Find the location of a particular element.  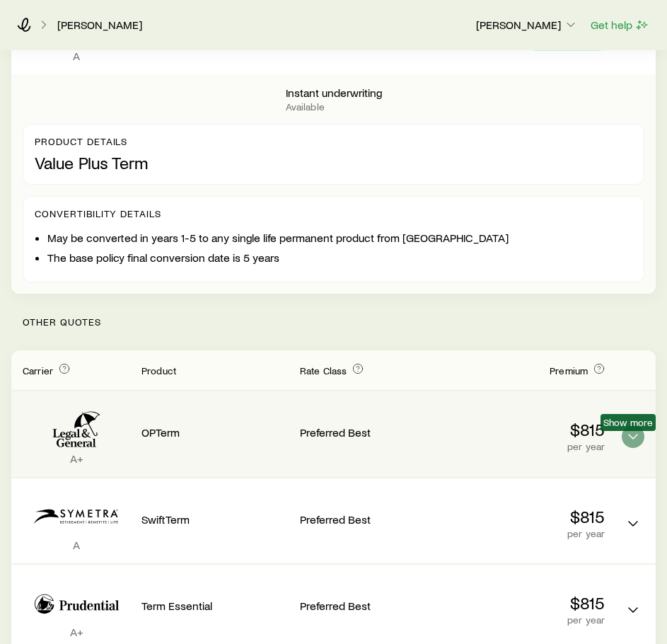

span: Premium is located at coordinates (569, 369).